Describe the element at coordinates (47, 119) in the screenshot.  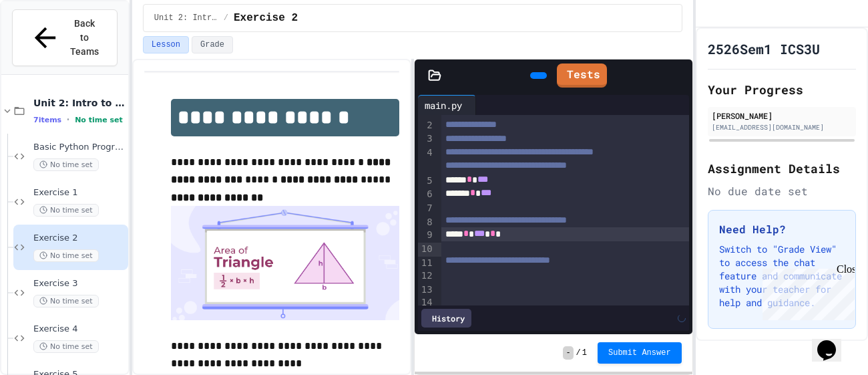
I see `span: 7 items` at that location.